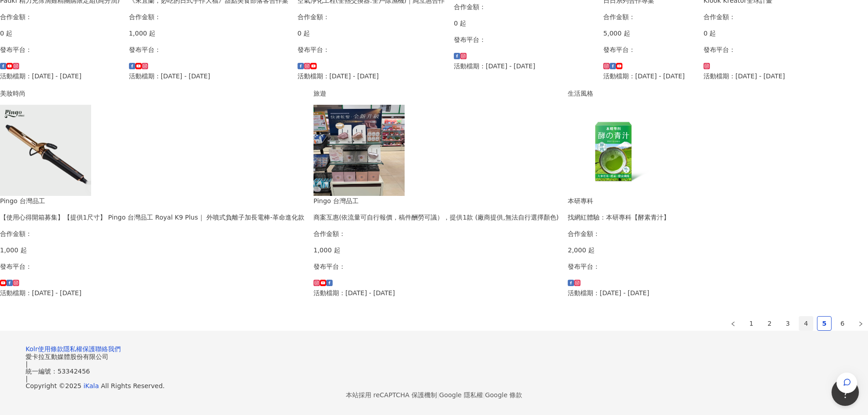 The image size is (868, 415). I want to click on div: Pingo 台灣品工, so click(436, 201).